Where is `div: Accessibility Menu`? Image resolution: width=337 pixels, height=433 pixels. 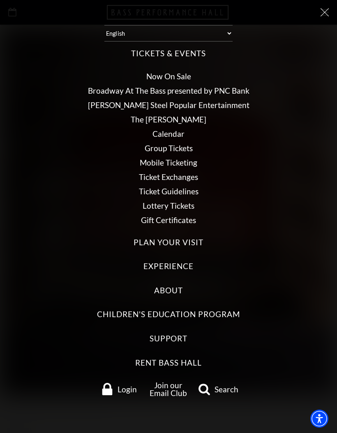
div: Accessibility Menu is located at coordinates (319, 418).